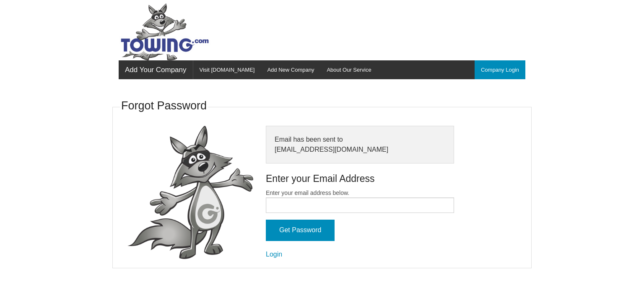 The image size is (644, 306). Describe the element at coordinates (360, 205) in the screenshot. I see `input: Enter your email address below.` at that location.